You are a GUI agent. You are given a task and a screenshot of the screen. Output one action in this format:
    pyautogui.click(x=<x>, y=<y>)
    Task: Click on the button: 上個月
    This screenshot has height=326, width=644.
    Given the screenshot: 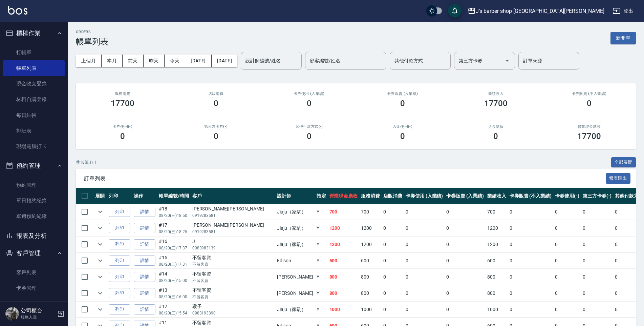 What is the action you would take?
    pyautogui.click(x=89, y=61)
    